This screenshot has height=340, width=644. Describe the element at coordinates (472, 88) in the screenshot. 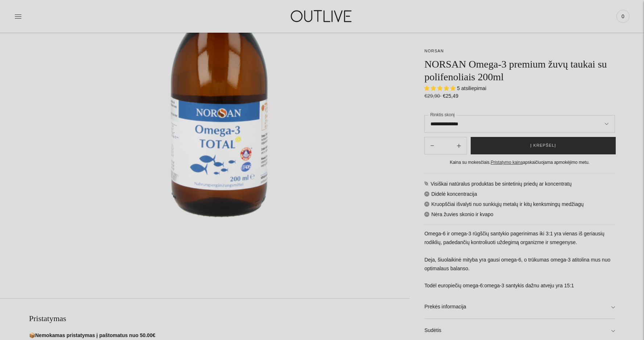

I see `span: 5 atsiliepimai` at that location.